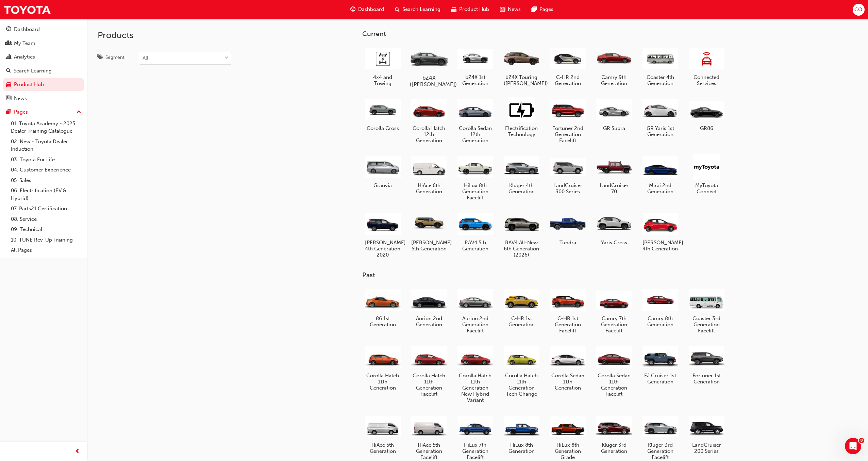  I want to click on a: Connected Services, so click(707, 66).